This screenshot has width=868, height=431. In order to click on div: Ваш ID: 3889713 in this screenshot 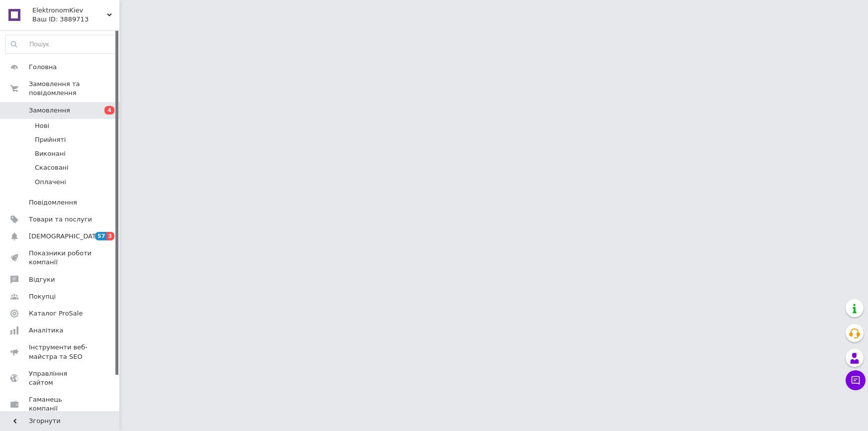, I will do `click(76, 20)`.